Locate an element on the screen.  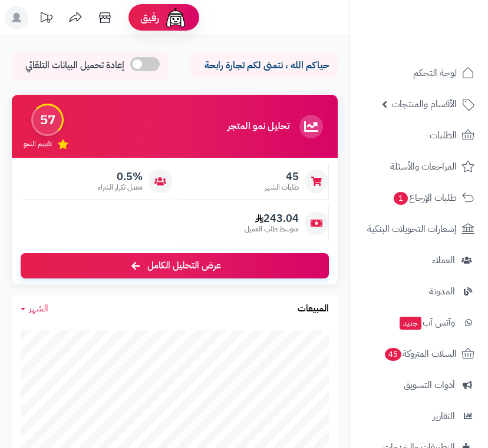
a: الشهر is located at coordinates (34, 309).